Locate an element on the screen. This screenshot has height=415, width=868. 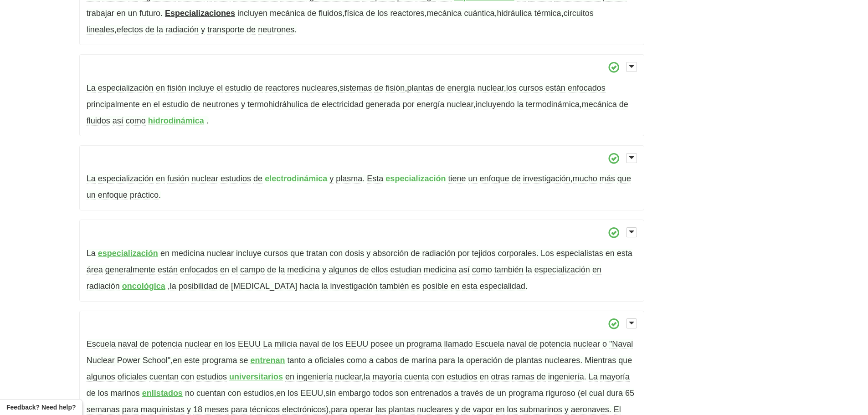
span: están is located at coordinates (167, 270).